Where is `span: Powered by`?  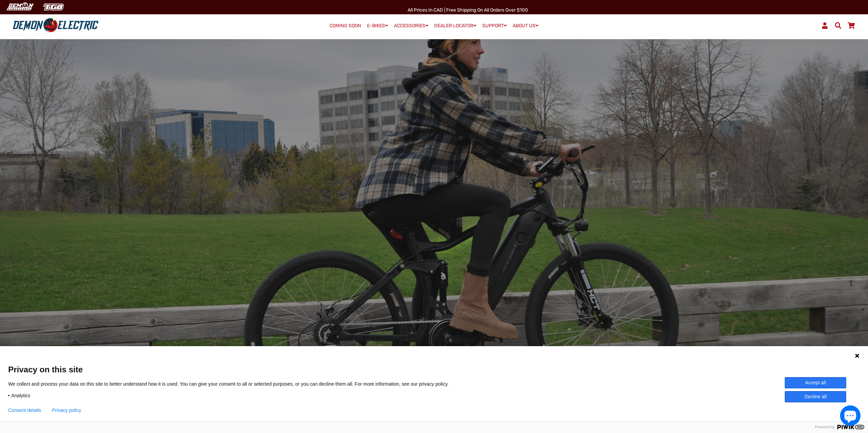 span: Powered by is located at coordinates (824, 427).